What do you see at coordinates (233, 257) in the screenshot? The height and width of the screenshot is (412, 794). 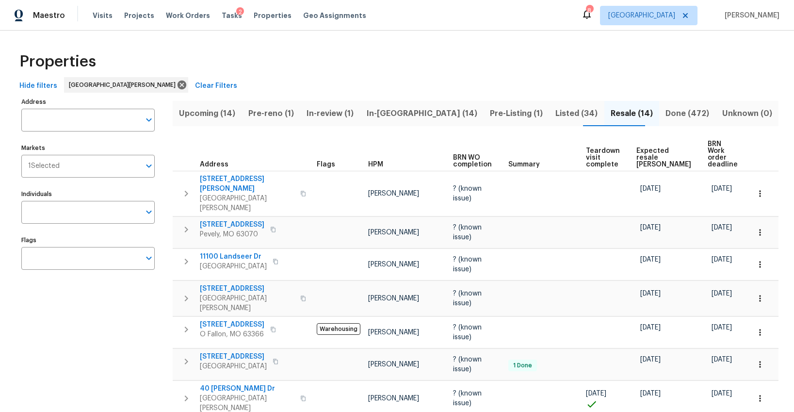 I see `span: 11100 Landseer Dr` at bounding box center [233, 257].